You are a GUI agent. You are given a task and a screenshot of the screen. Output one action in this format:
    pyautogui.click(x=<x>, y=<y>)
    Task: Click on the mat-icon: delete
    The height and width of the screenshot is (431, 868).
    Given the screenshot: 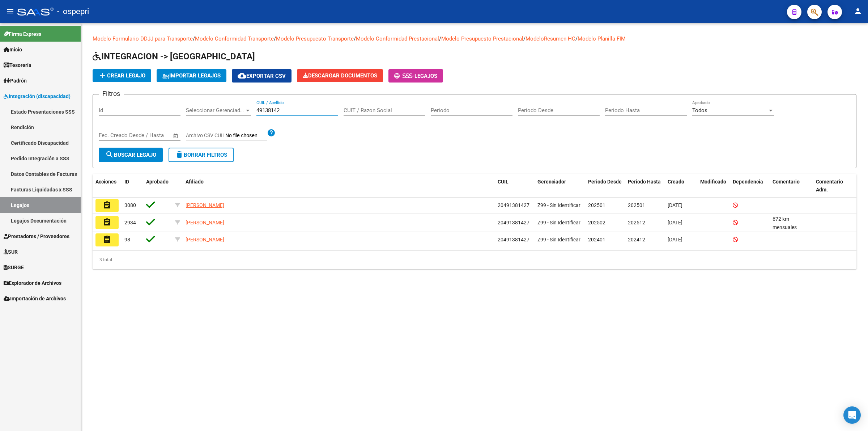 What is the action you would take?
    pyautogui.click(x=179, y=155)
    